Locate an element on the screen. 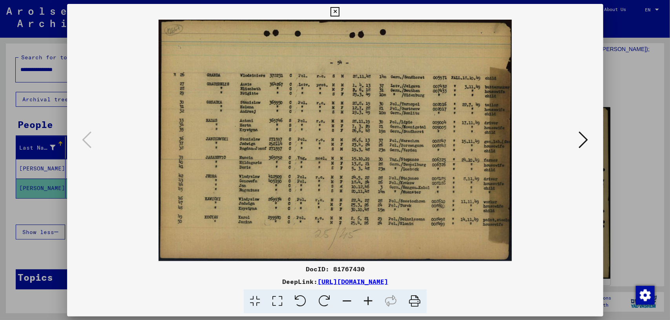 Image resolution: width=670 pixels, height=320 pixels. div: DocID: 81767430 is located at coordinates (335, 269).